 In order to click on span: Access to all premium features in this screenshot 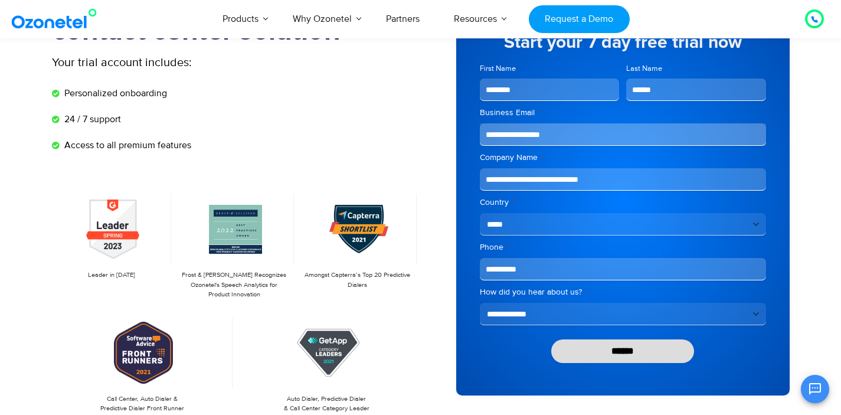, I will do `click(126, 145)`.